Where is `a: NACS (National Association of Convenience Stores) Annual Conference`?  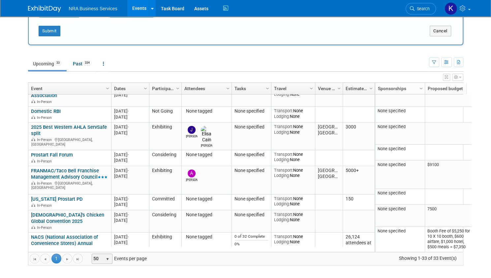 a: NACS (National Association of Convenience Stores) Annual Conference is located at coordinates (64, 243).